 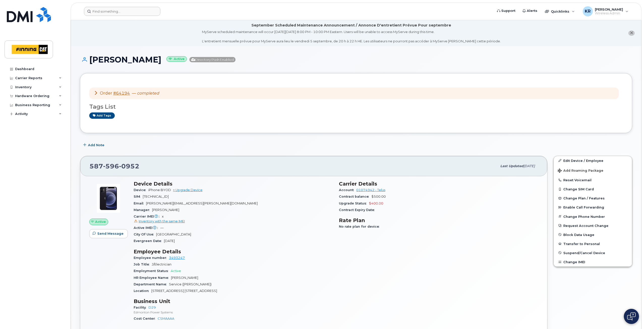 I want to click on span: Directory Push Enabled, so click(x=212, y=60).